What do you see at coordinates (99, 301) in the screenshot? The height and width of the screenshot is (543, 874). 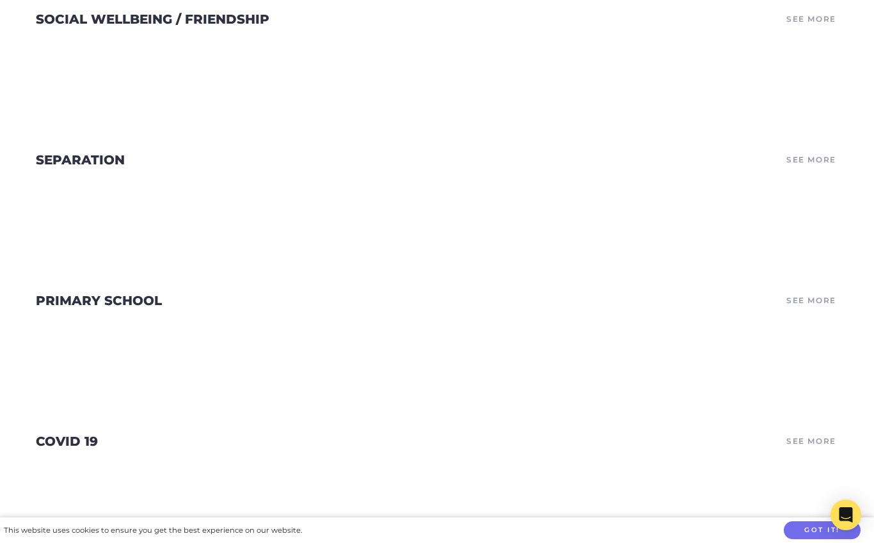 I see `a: Primary School` at bounding box center [99, 301].